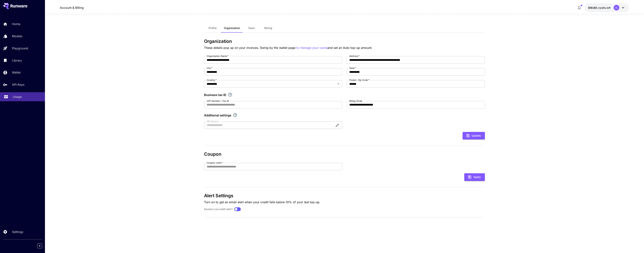  I want to click on nav: breadcrumb, so click(72, 7).